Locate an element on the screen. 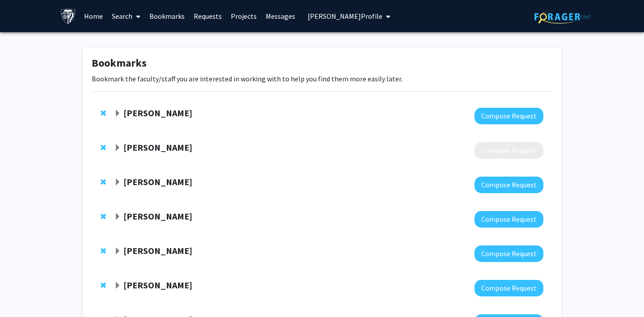 The width and height of the screenshot is (644, 317). span: Remove Tracy Vannorsdall from bookmarks is located at coordinates (104, 182).